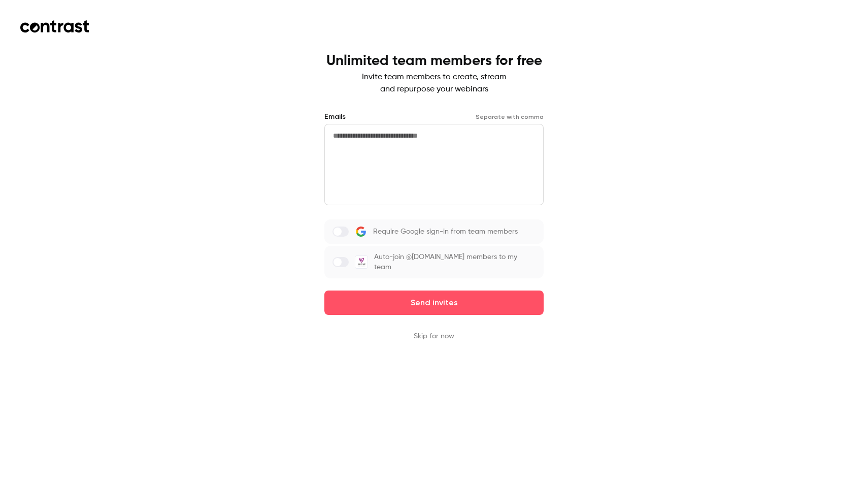 This screenshot has height=481, width=868. Describe the element at coordinates (434, 232) in the screenshot. I see `label: Require Google sign-in from team members` at that location.